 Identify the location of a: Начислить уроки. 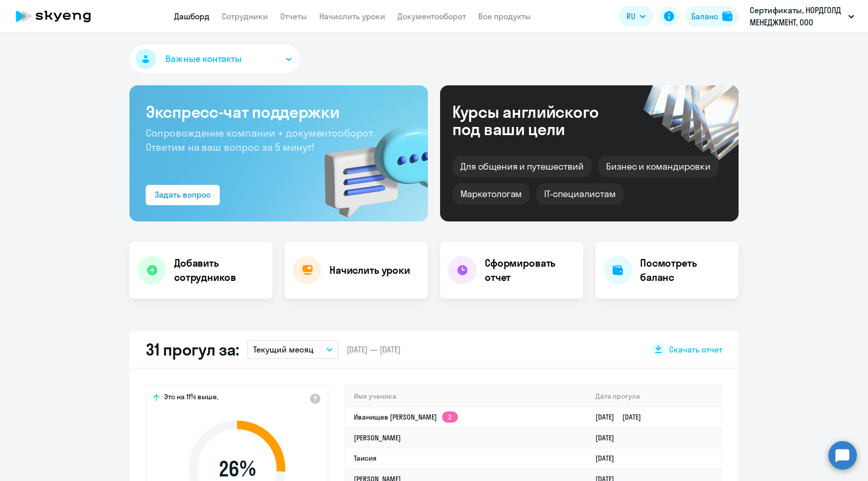
(352, 16).